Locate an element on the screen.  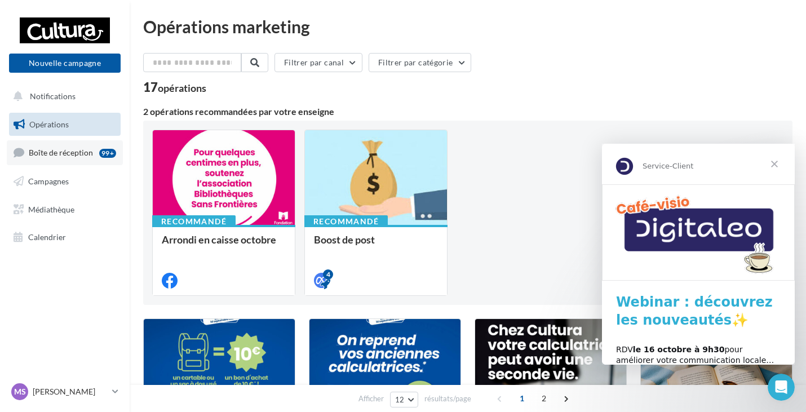
div: RDV pour améliorer votre communication locale… et attirer plus de clients ! is located at coordinates (96, 217).